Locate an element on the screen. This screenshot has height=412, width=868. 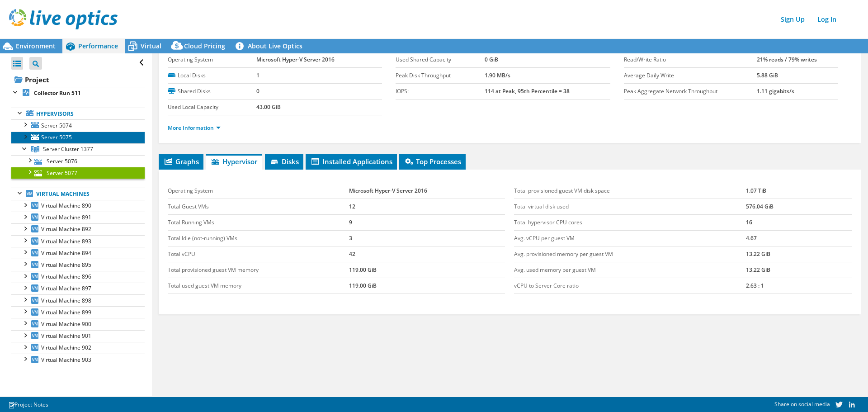
td: Avg. vCPU per guest VM is located at coordinates (630, 238).